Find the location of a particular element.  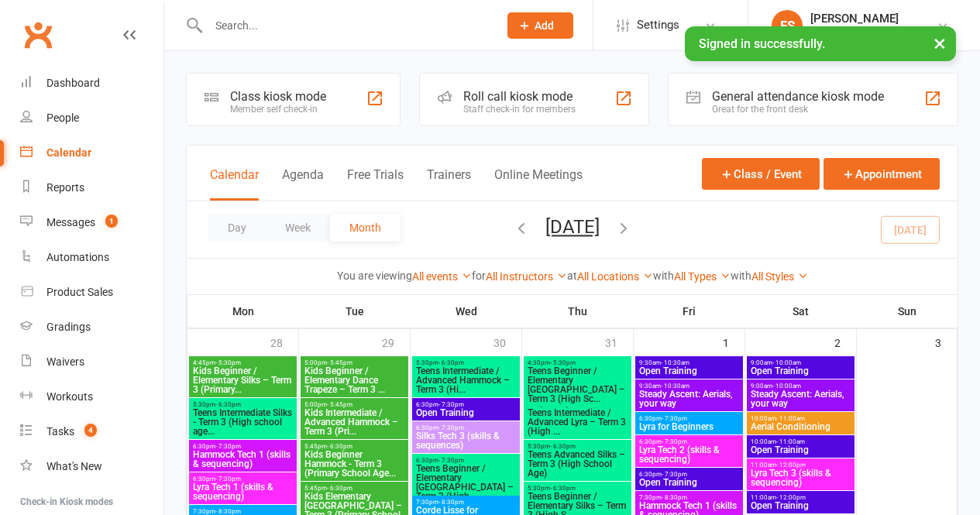

span: Lyra Tech 2 (skills & sequencing) is located at coordinates (688, 455).